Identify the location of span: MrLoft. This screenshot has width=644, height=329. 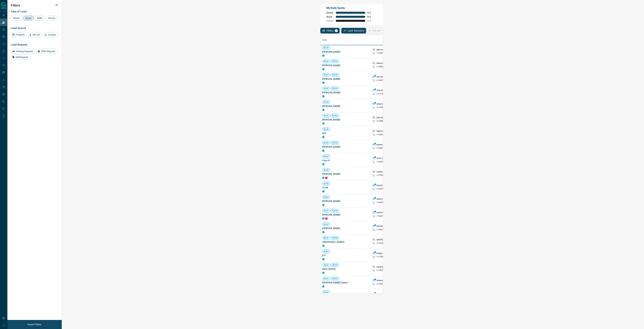
(36, 35).